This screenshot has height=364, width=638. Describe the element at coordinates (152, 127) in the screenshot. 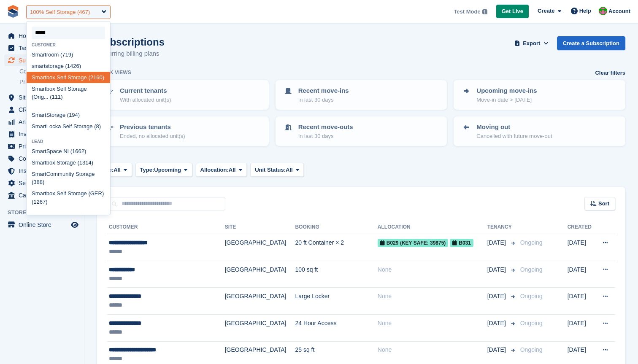

I see `p: Previous tenants` at that location.